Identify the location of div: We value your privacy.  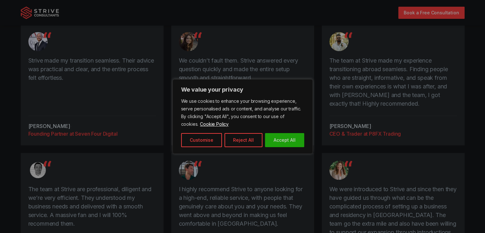
(243, 116).